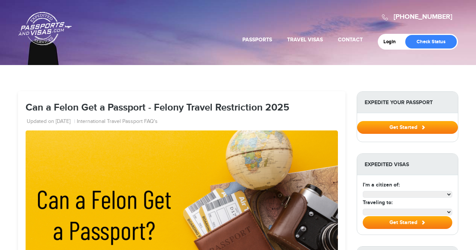 This screenshot has width=476, height=250. Describe the element at coordinates (351, 40) in the screenshot. I see `a: Contact` at that location.